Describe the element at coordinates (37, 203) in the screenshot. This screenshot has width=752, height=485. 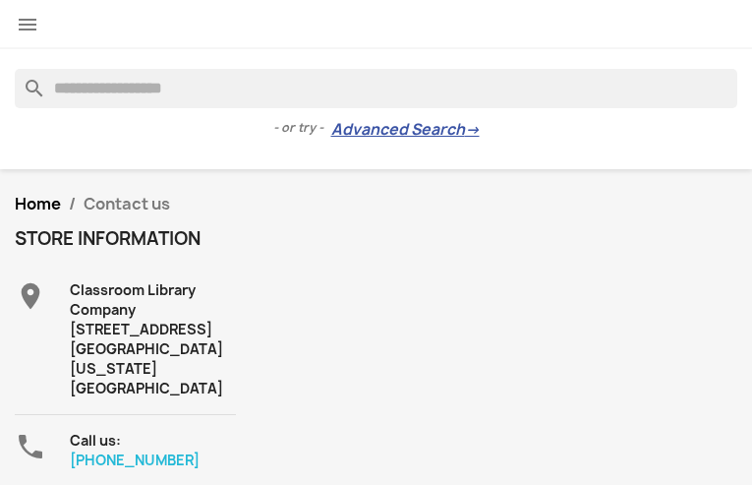
I see `span: Home` at that location.